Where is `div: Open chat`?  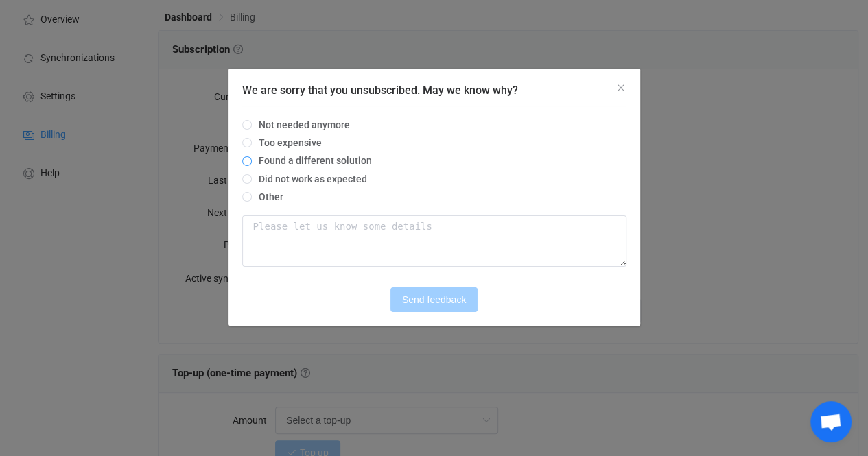
div: Open chat is located at coordinates (831, 422).